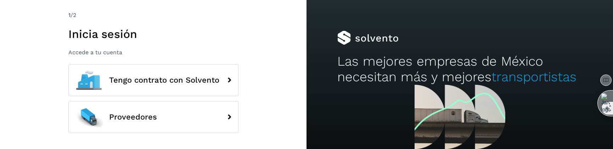  Describe the element at coordinates (133, 117) in the screenshot. I see `span: Proveedores` at that location.